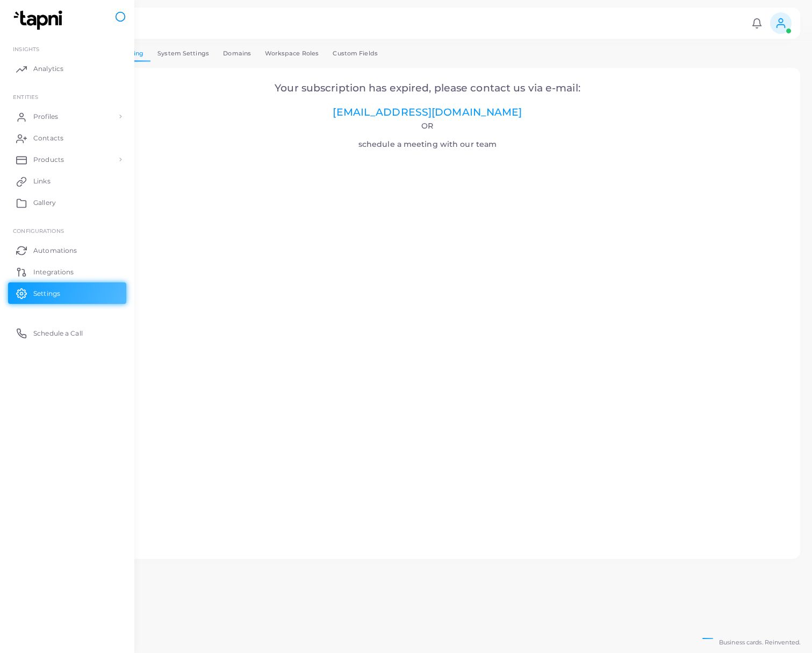 This screenshot has height=653, width=812. I want to click on a: Analytics, so click(67, 69).